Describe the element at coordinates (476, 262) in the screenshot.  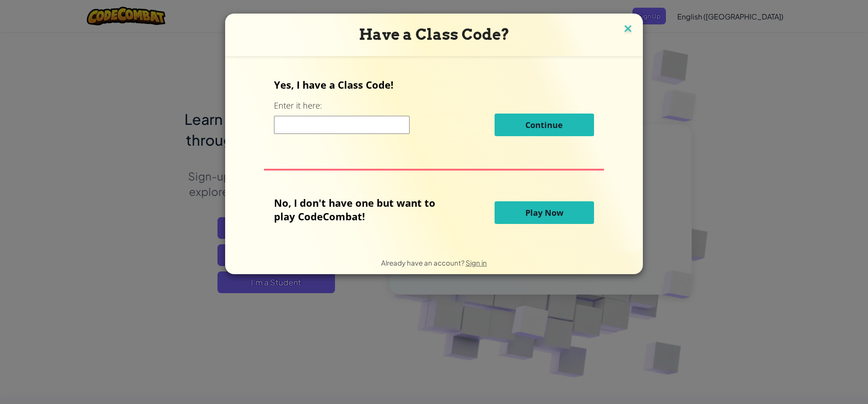
I see `span: Sign in` at that location.